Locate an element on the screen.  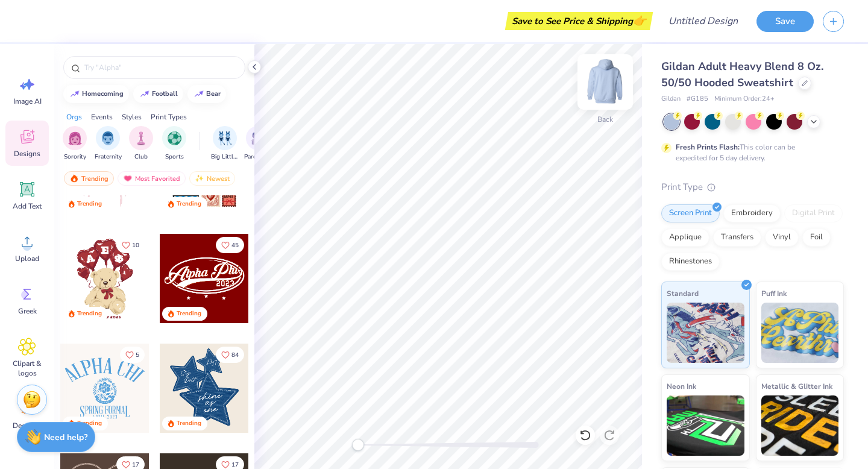
span: Sorority is located at coordinates (75, 157).